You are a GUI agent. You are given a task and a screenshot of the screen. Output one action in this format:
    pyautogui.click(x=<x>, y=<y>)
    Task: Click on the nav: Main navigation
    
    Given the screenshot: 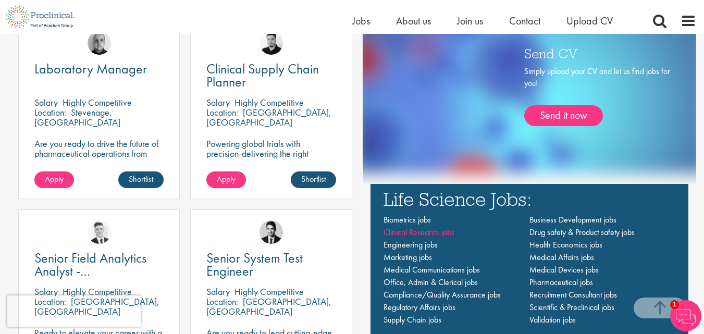 What is the action you would take?
    pyautogui.click(x=529, y=270)
    